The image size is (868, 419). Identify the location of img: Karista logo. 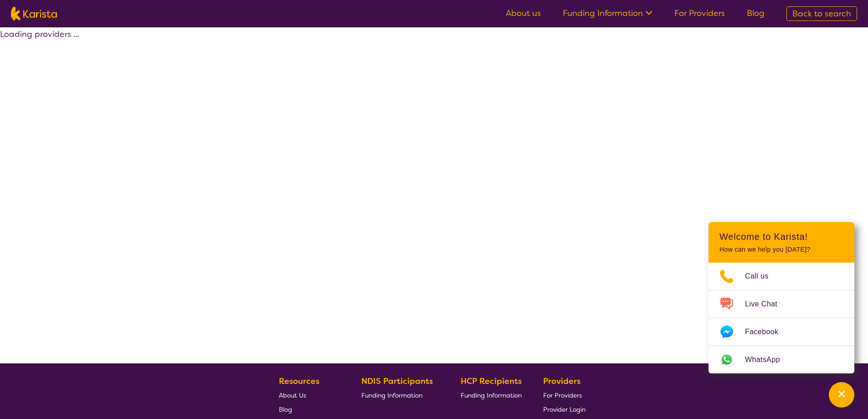
(34, 13).